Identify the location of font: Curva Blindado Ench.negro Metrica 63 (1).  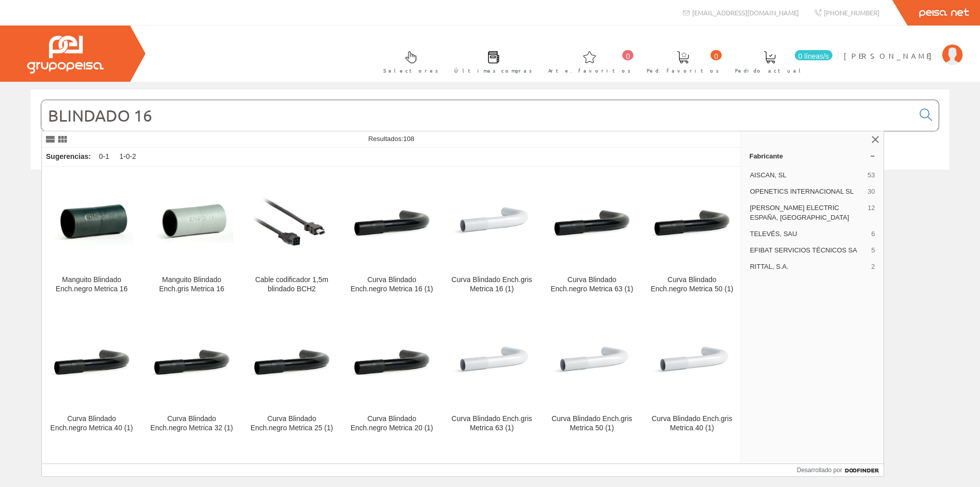
(592, 284).